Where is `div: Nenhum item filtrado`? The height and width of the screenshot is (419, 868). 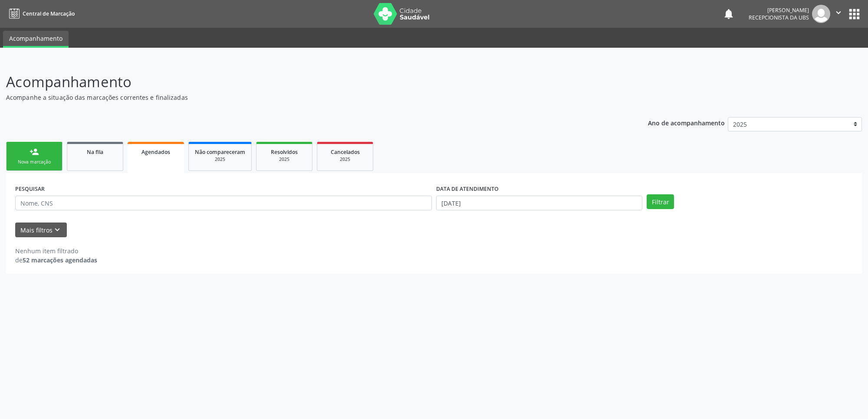
div: Nenhum item filtrado is located at coordinates (56, 251).